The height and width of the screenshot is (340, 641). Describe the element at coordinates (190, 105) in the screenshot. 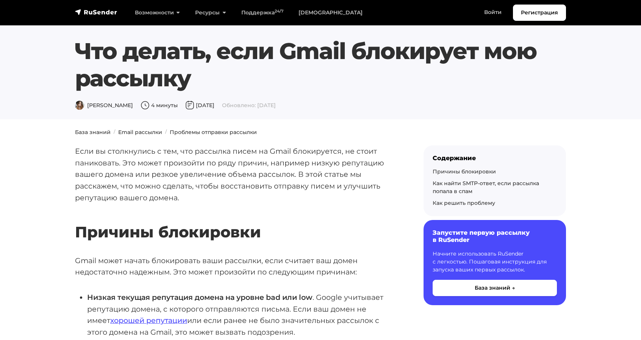

I see `img: Дата публикации` at that location.